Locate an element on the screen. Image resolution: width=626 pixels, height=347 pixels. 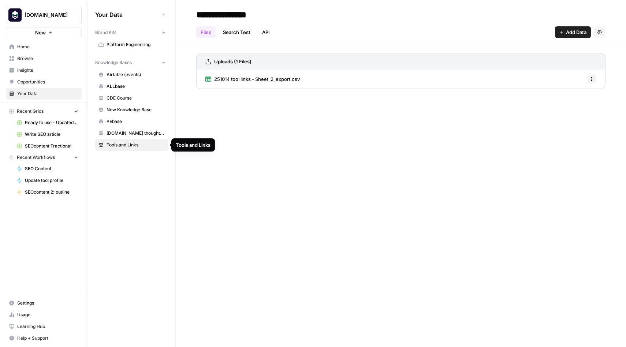
span: Update tool profile is located at coordinates (52, 180).